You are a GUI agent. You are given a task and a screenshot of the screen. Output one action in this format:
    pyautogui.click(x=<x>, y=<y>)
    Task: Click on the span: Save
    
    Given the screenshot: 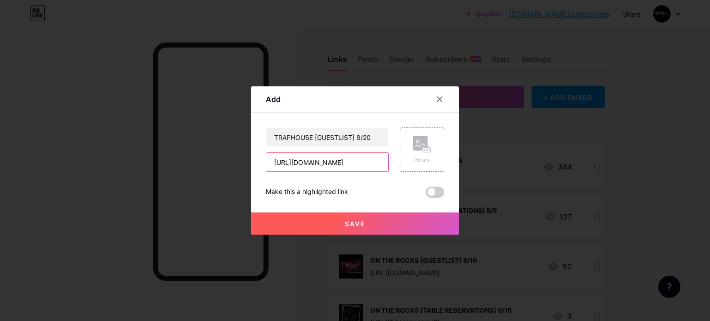 What is the action you would take?
    pyautogui.click(x=355, y=224)
    